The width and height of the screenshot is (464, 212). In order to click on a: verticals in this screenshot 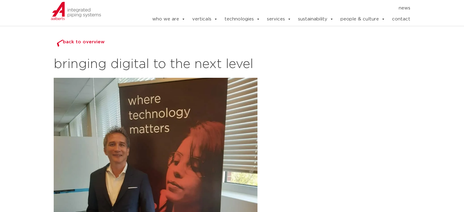, I will do `click(205, 19)`.